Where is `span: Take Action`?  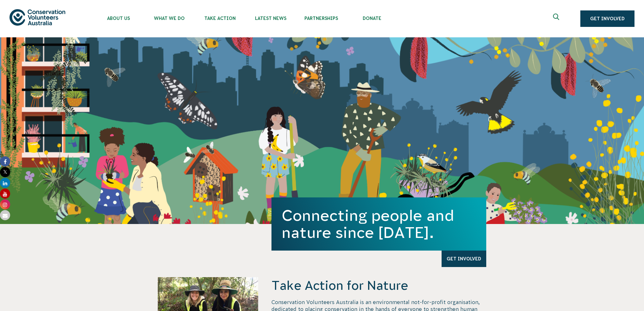 span: Take Action is located at coordinates (220, 19).